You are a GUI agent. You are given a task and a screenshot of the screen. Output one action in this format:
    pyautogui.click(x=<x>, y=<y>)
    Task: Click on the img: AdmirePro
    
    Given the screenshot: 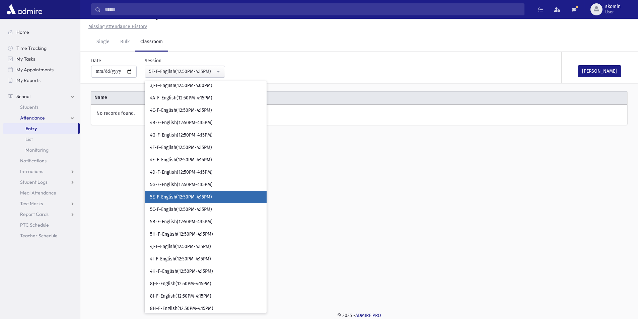 What is the action you would take?
    pyautogui.click(x=24, y=9)
    